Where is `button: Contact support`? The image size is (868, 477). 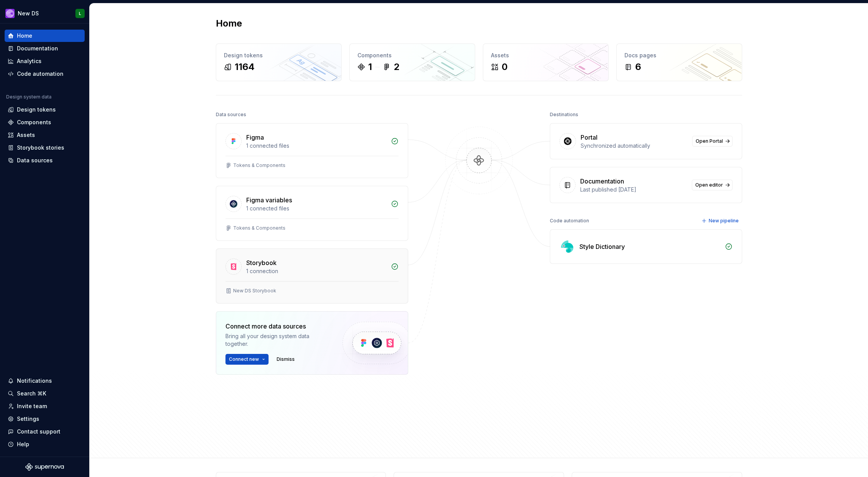 button: Contact support is located at coordinates (44, 432).